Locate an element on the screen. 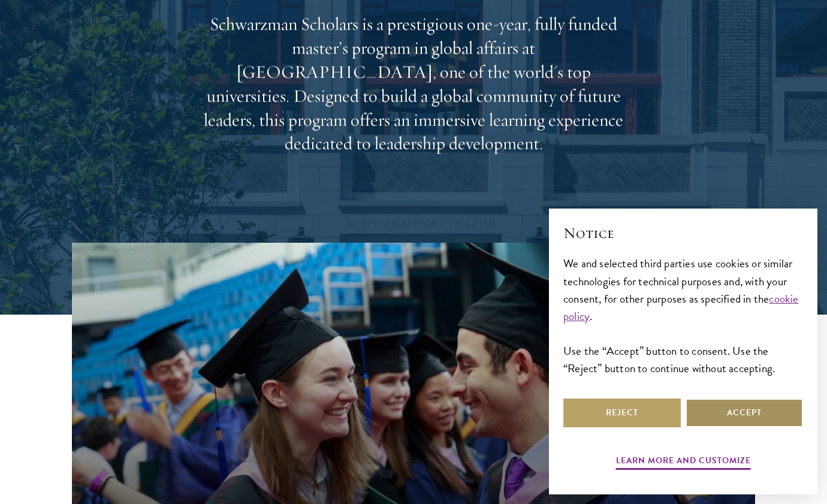 The width and height of the screenshot is (827, 504). button: Learn more and customize is located at coordinates (683, 462).